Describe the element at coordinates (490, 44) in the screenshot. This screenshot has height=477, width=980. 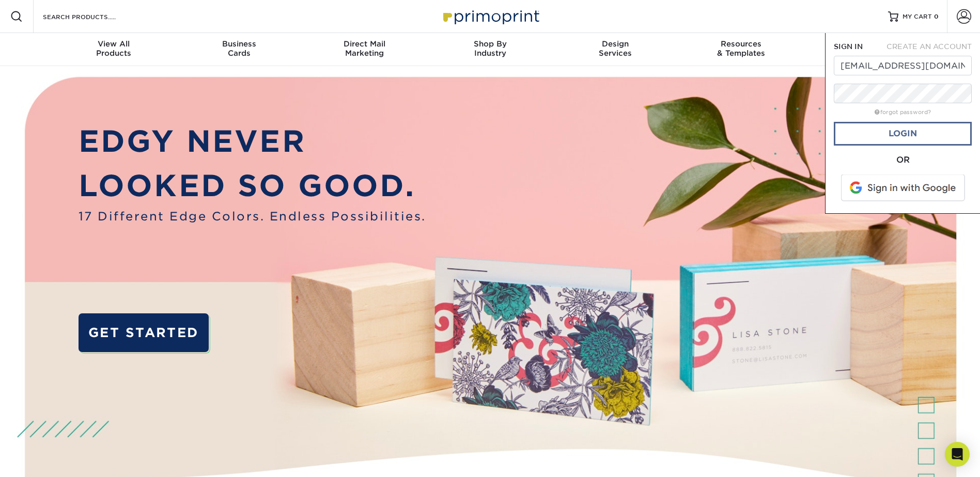
I see `span: Shop By` at that location.